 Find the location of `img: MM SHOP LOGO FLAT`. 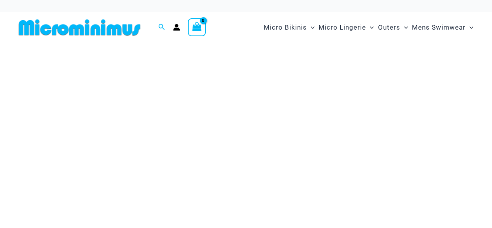

img: MM SHOP LOGO FLAT is located at coordinates (79, 27).